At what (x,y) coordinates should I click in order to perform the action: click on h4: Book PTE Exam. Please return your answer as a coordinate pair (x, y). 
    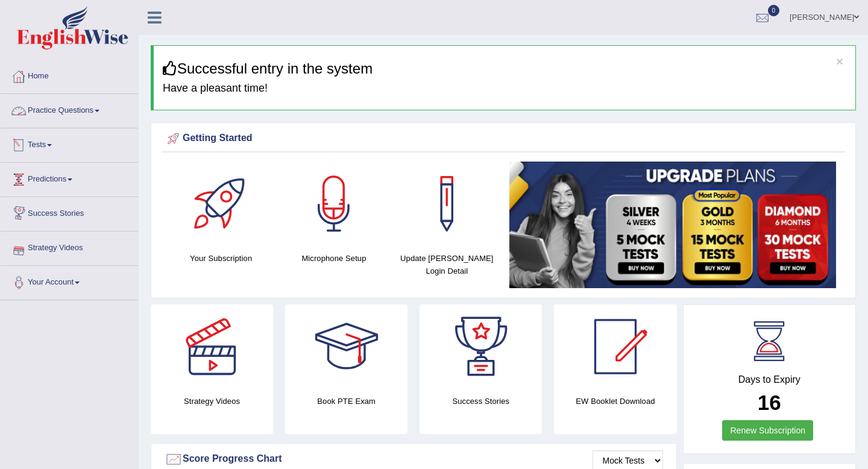
    Looking at the image, I should click on (346, 400).